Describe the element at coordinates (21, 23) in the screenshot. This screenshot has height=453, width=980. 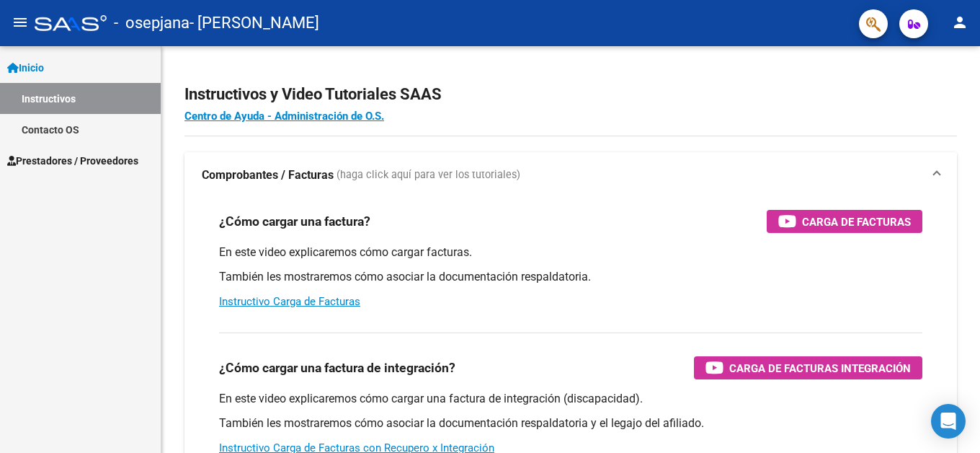
I see `mat-icon: menu` at that location.